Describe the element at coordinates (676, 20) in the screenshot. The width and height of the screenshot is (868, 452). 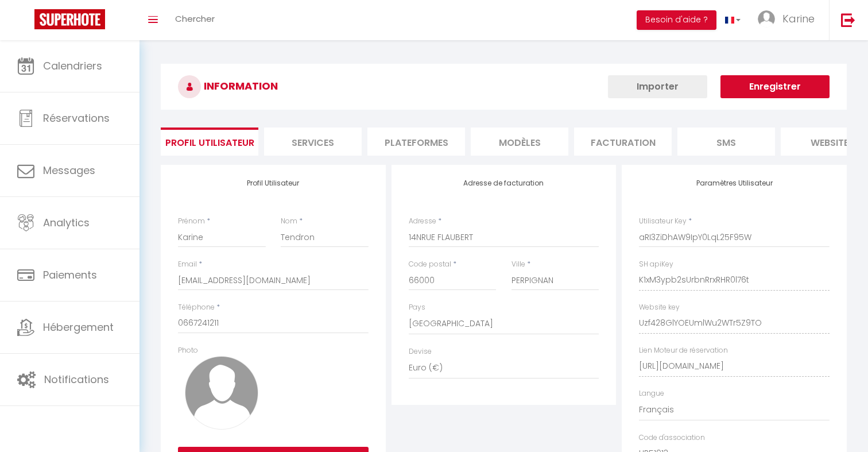
I see `button: Besoin d'aide ?` at that location.